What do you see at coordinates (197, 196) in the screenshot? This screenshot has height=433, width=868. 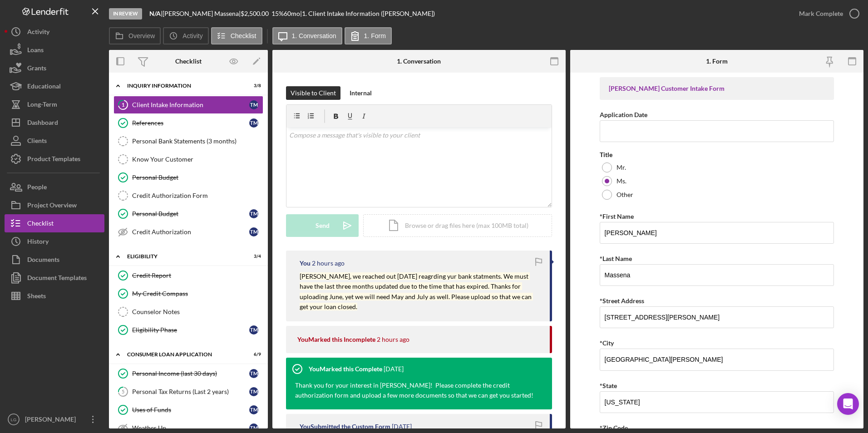 I see `div: Credit Authorization Form` at bounding box center [197, 196].